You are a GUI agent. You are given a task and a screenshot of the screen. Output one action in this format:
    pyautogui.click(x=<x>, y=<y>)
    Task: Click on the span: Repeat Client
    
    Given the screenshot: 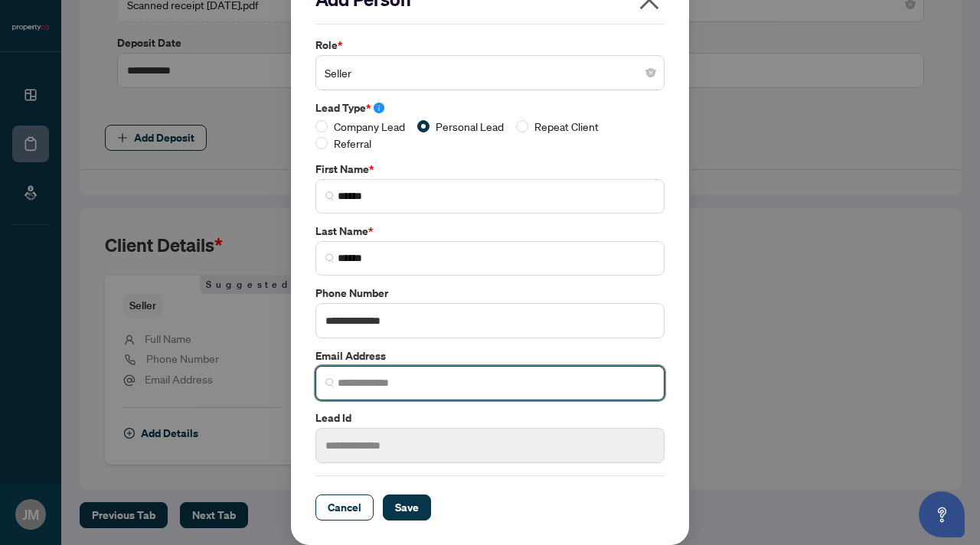 What is the action you would take?
    pyautogui.click(x=567, y=126)
    